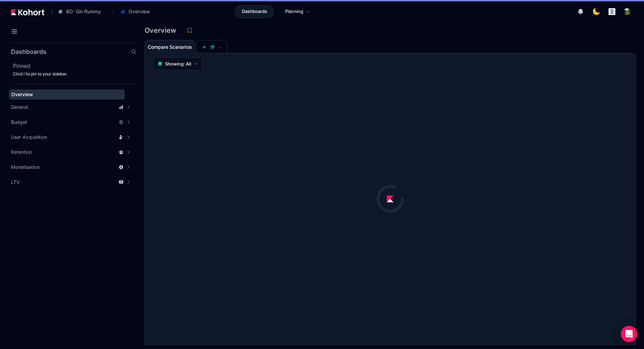  I want to click on span: Budget, so click(19, 122).